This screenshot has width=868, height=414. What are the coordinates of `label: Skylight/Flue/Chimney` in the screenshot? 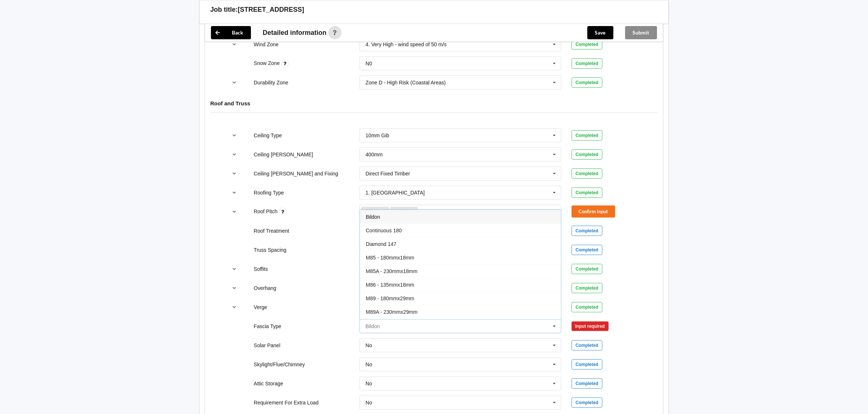 It's located at (279, 364).